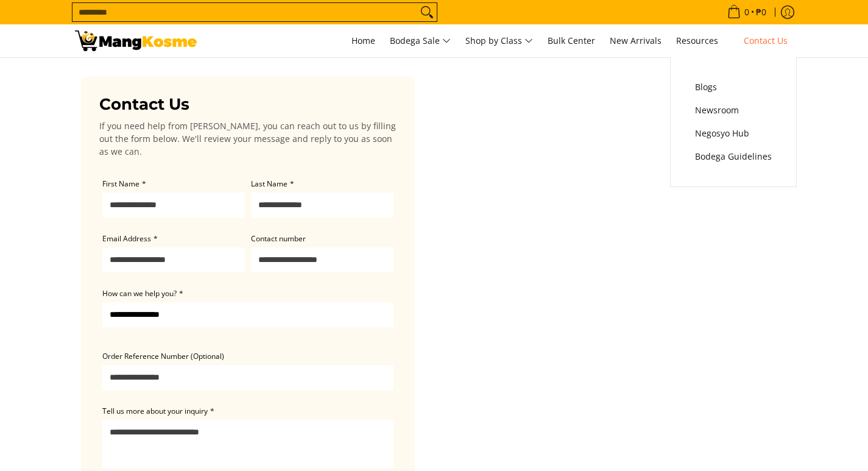 Image resolution: width=868 pixels, height=471 pixels. What do you see at coordinates (761, 12) in the screenshot?
I see `span: ₱0` at bounding box center [761, 12].